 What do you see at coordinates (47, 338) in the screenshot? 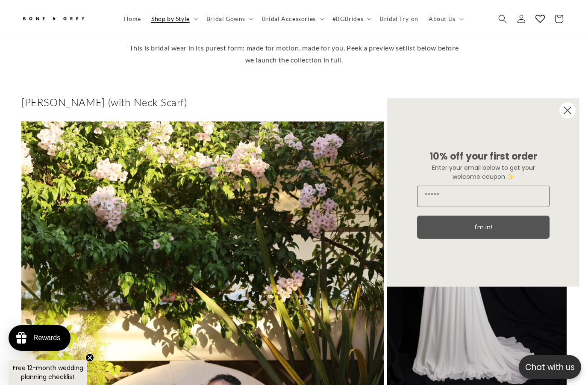
I see `div: Rewards` at bounding box center [47, 338].